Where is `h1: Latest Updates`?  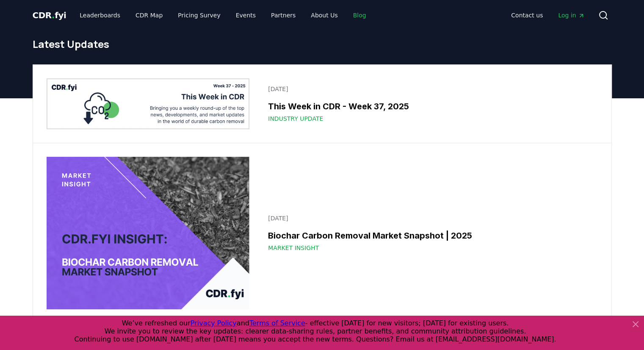 h1: Latest Updates is located at coordinates (322, 44).